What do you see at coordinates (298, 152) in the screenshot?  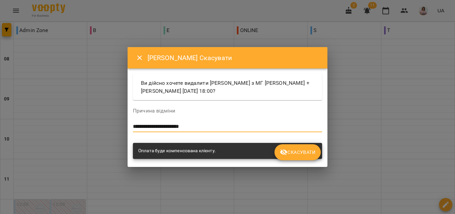 I see `button: Скасувати` at bounding box center [298, 152].